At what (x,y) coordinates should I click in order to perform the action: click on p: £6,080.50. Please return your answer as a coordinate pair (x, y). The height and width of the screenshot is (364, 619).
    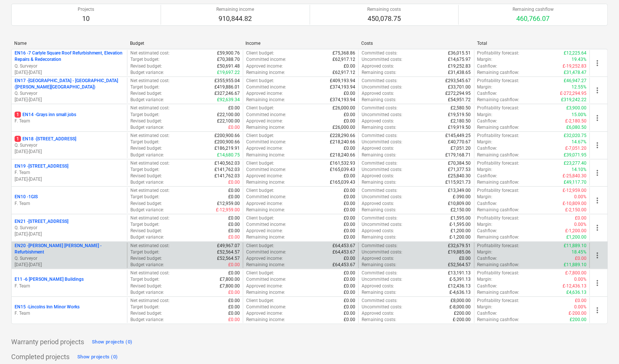
    Looking at the image, I should click on (577, 127).